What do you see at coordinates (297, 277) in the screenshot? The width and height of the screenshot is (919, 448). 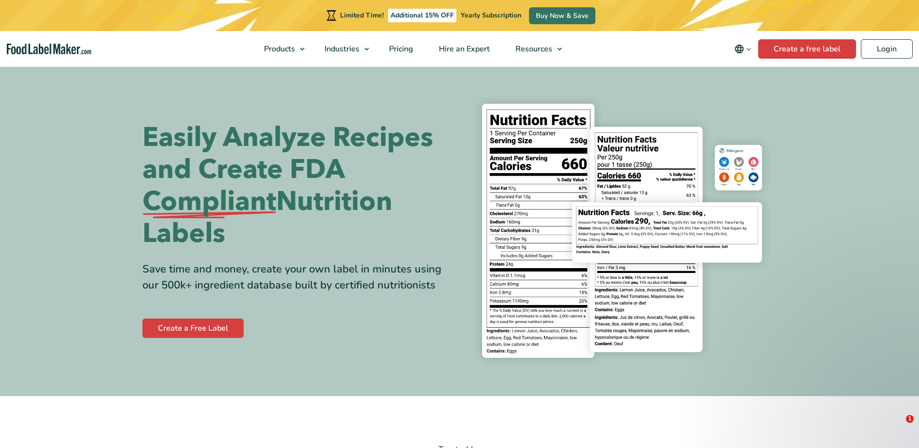 I see `div: Save time and money, create your own label in minutes using our 500k+ ingredient database built b...` at bounding box center [297, 277].